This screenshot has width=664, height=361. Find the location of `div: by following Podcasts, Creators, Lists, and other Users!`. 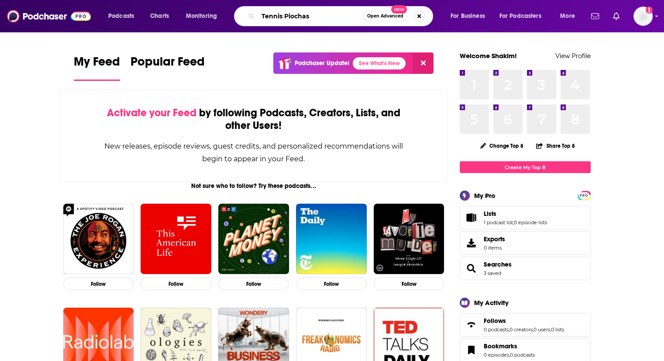

div: by following Podcasts, Creators, Lists, and other Users! is located at coordinates (254, 119).